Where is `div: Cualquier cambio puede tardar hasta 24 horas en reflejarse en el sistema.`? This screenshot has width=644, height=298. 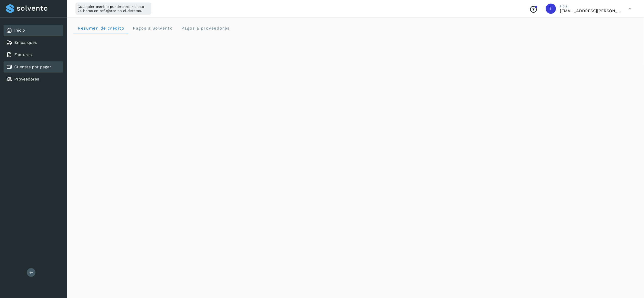
div: Cualquier cambio puede tardar hasta 24 horas en reflejarse en el sistema. is located at coordinates (113, 9).